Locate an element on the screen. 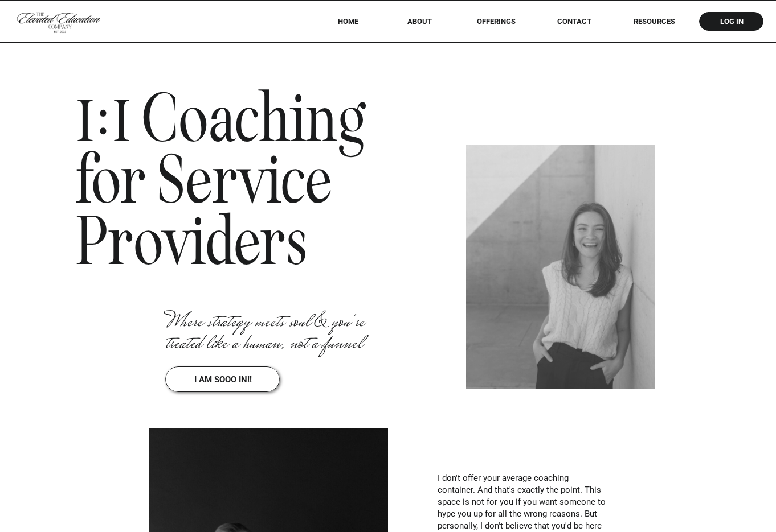 The image size is (776, 532). h1: 1:1 Coaching for Service Providers is located at coordinates (229, 186).